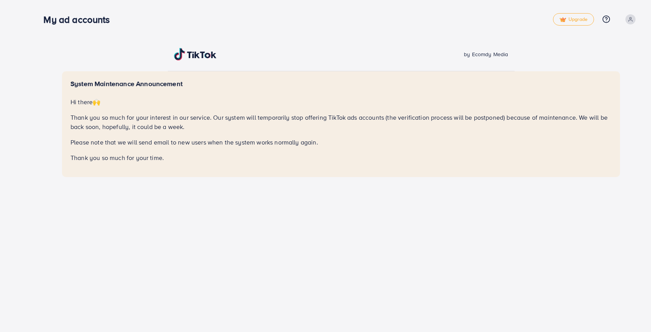 The width and height of the screenshot is (651, 332). Describe the element at coordinates (341, 142) in the screenshot. I see `p: Please note that we will send email to new users when the system works normally again.` at that location.